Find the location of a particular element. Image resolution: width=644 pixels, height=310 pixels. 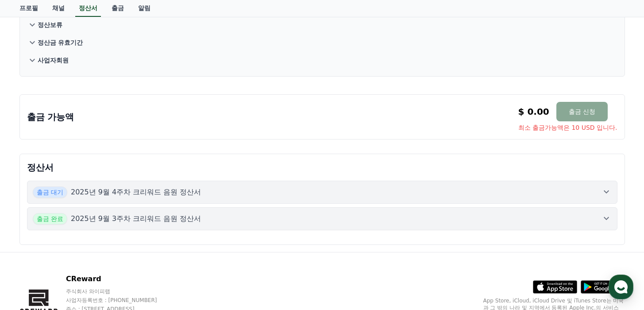

p: 정산서 is located at coordinates (322, 167).